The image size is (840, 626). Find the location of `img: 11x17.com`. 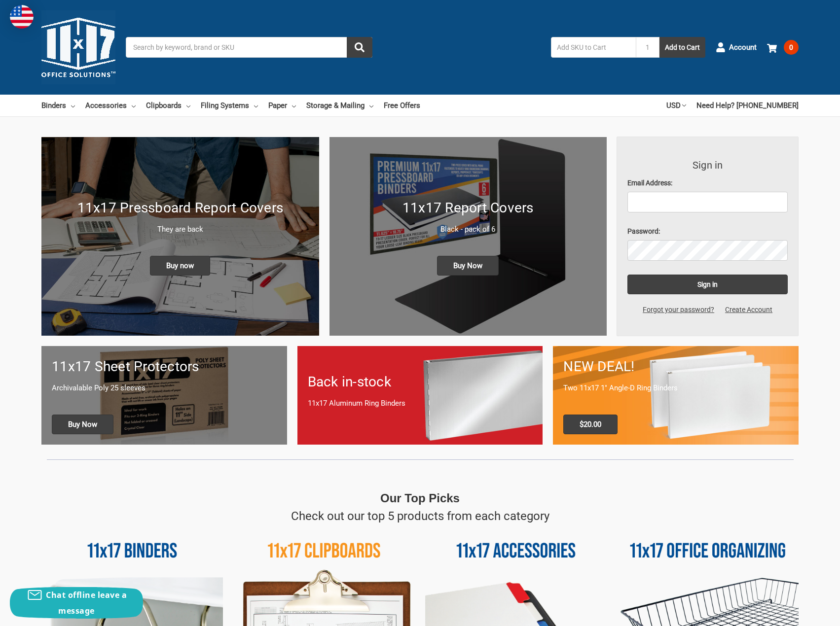

img: 11x17.com is located at coordinates (79, 48).